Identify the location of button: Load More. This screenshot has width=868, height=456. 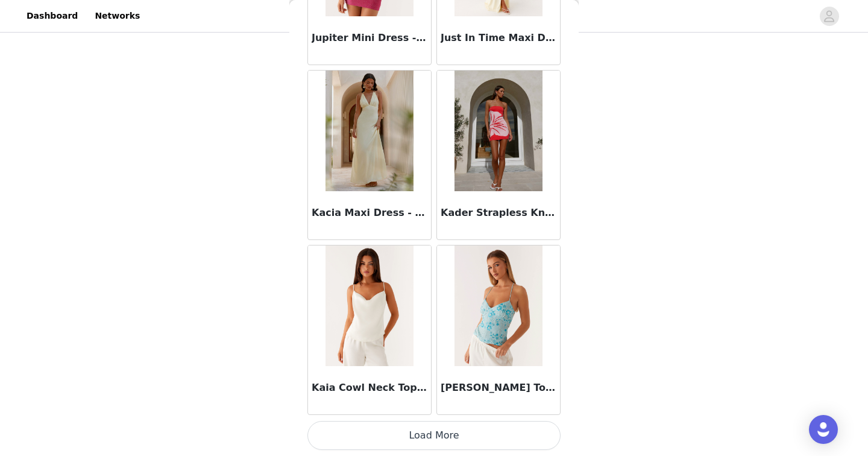
(434, 436).